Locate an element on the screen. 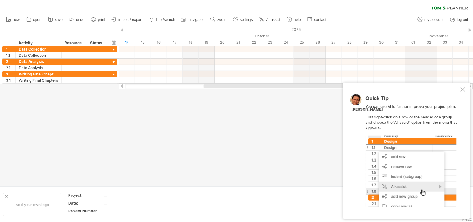 Image resolution: width=473 pixels, height=222 pixels. span: log out is located at coordinates (463, 20).